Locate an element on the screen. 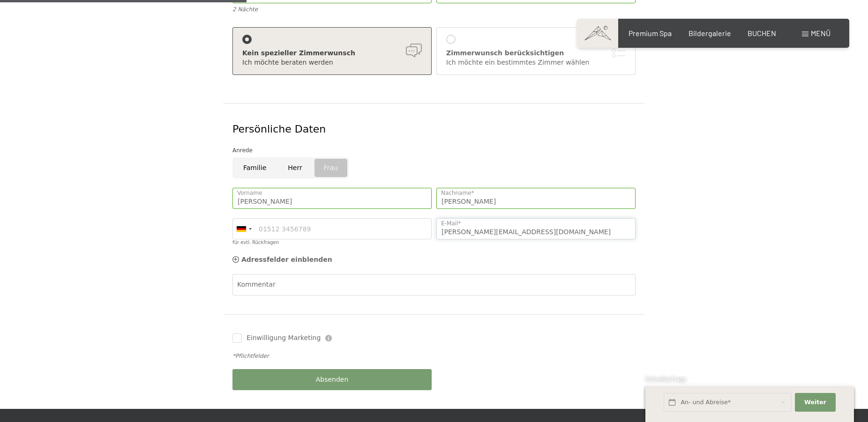 The width and height of the screenshot is (868, 422). a: Premium Spa is located at coordinates (650, 33).